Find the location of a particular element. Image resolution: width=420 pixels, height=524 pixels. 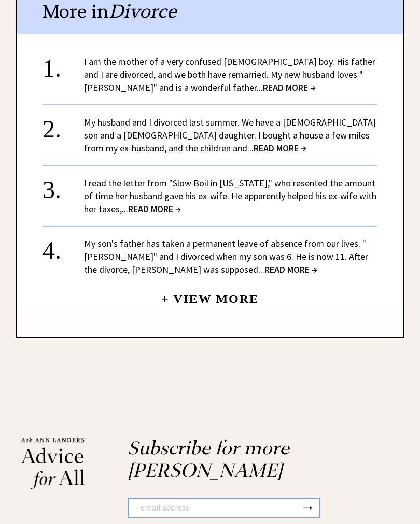

div: 2. is located at coordinates (63, 125).